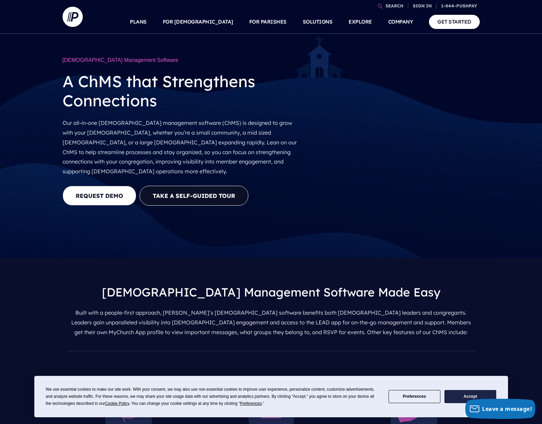  I want to click on a: REQUEST DEMO, so click(99, 195).